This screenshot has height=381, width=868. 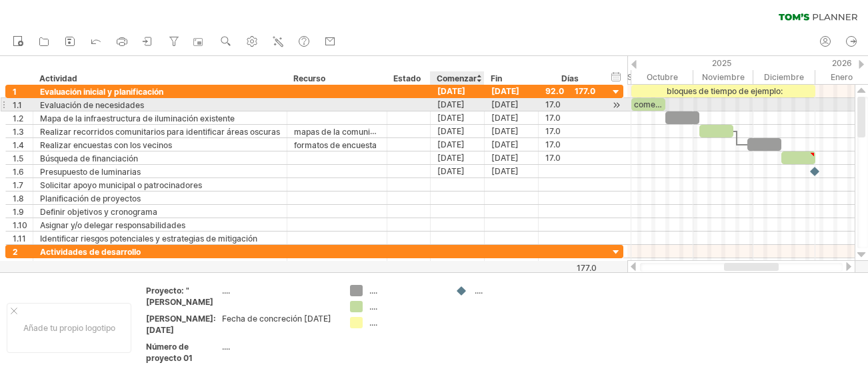 What do you see at coordinates (724, 91) in the screenshot?
I see `font: bloques de tiempo de ejemplo:` at bounding box center [724, 91].